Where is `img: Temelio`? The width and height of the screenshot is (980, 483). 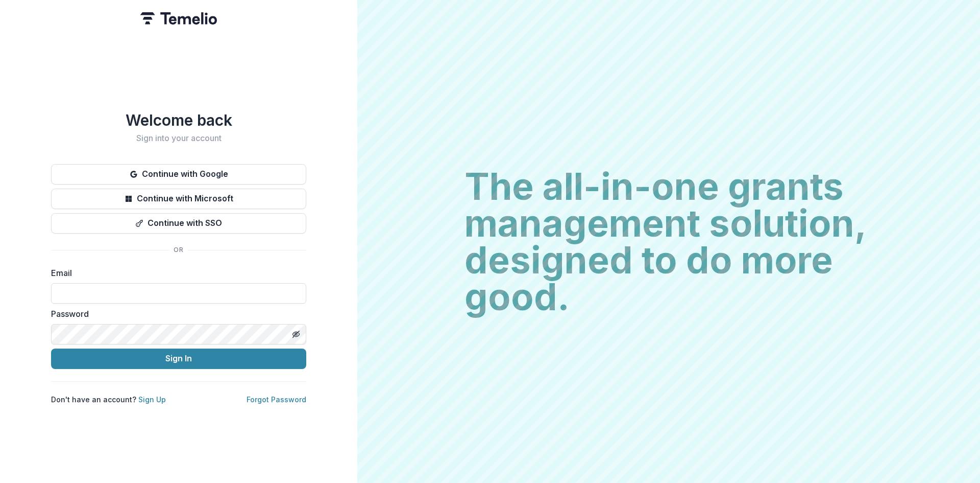
img: Temelio is located at coordinates (179, 18).